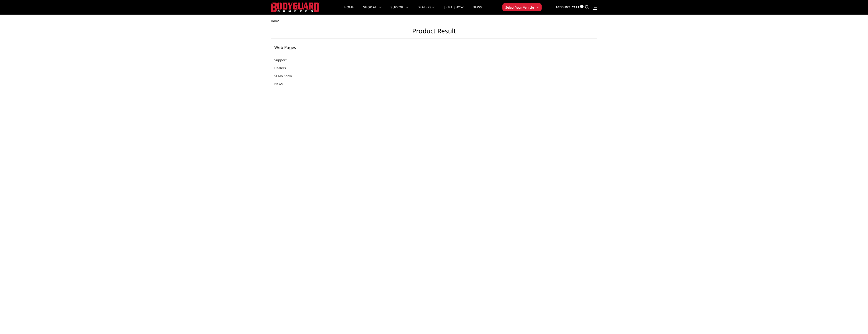  What do you see at coordinates (434, 33) in the screenshot?
I see `h1: Product Result` at bounding box center [434, 33].